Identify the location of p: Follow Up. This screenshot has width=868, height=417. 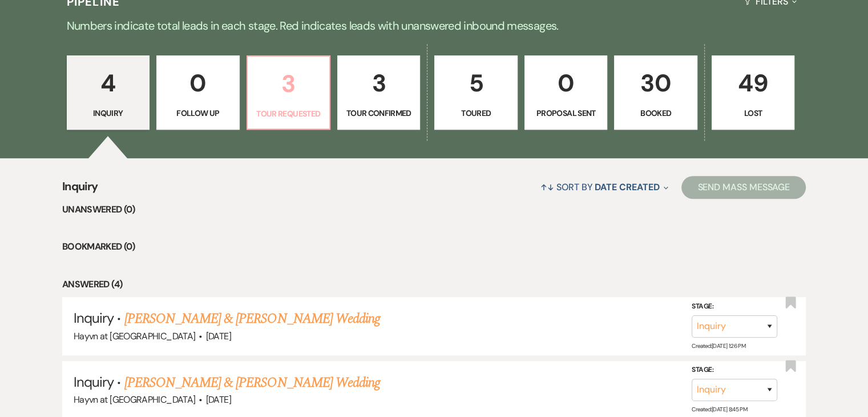
(198, 113).